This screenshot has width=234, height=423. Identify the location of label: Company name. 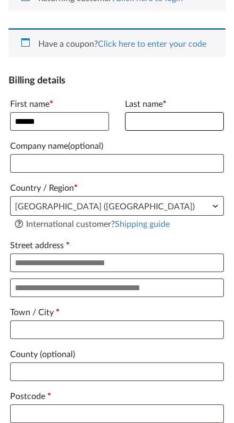
(117, 146).